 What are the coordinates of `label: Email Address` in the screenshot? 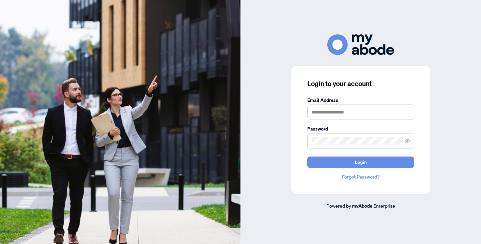 It's located at (360, 100).